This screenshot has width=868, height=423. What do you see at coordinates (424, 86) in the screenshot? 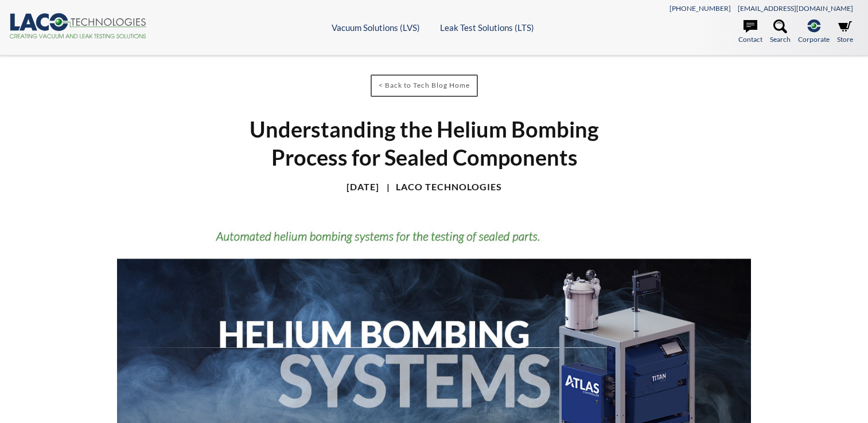
I see `a: < Back to Tech Blog Home` at bounding box center [424, 86].